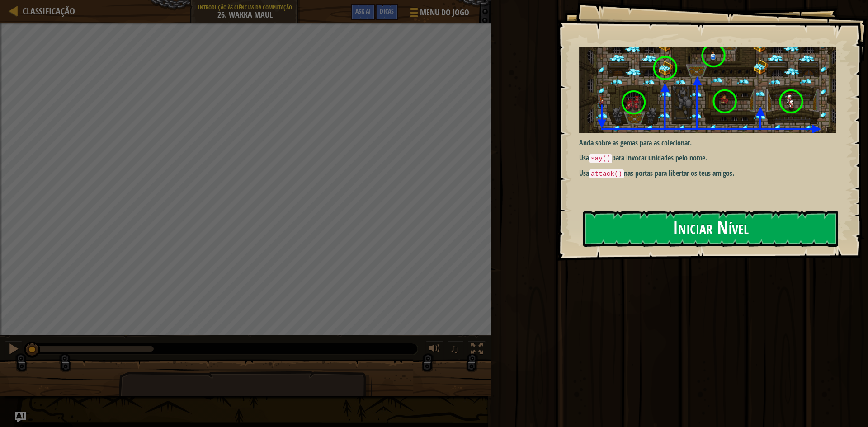 The image size is (868, 427). I want to click on button: Ctrl + P: Pause, so click(14, 350).